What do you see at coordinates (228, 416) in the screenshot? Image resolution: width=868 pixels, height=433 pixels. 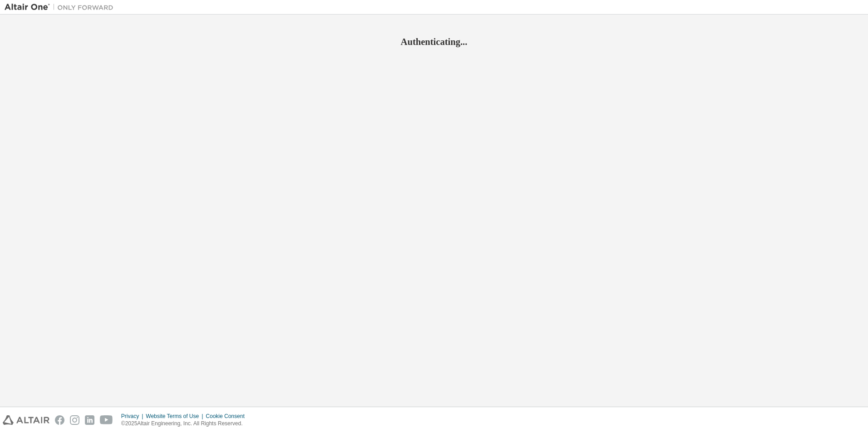 I see `div: Cookie Consent` at bounding box center [228, 416].